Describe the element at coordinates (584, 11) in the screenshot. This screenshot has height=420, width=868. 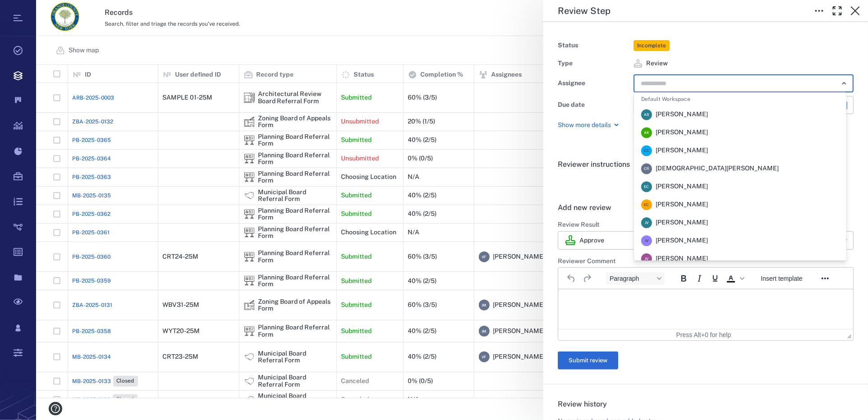
I see `h5: Review Step` at that location.